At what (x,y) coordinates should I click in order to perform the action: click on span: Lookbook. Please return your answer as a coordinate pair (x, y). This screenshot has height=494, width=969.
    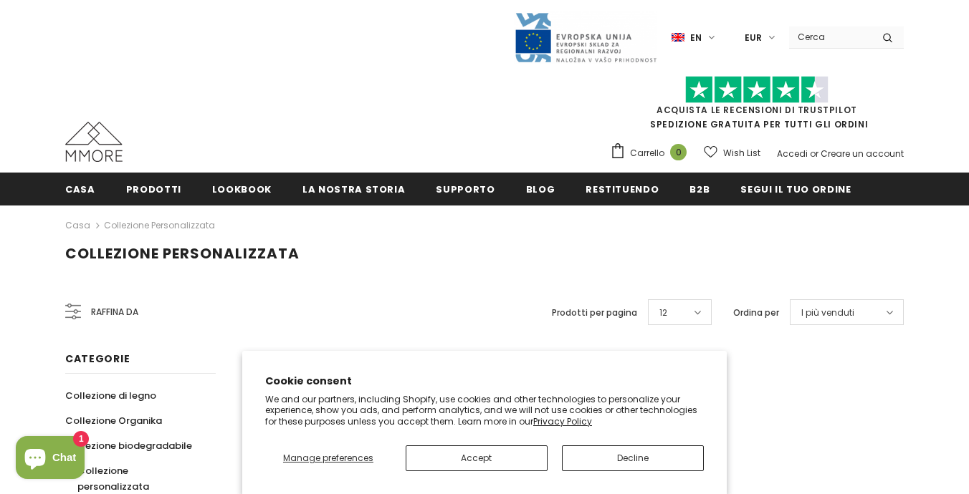
    Looking at the image, I should click on (241, 189).